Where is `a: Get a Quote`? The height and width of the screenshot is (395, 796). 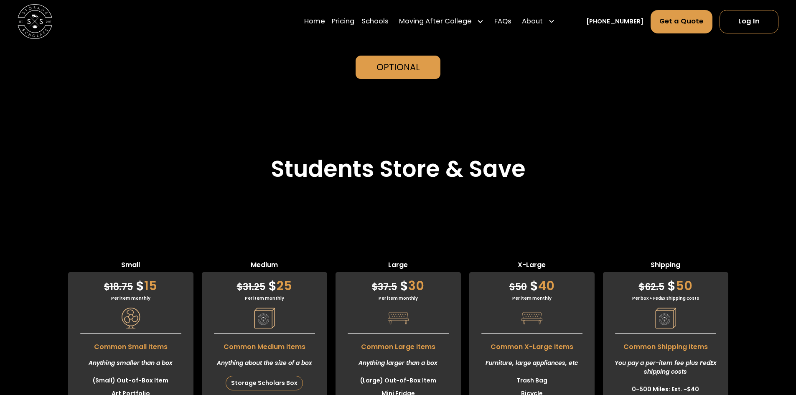
a: Get a Quote is located at coordinates (681, 22).